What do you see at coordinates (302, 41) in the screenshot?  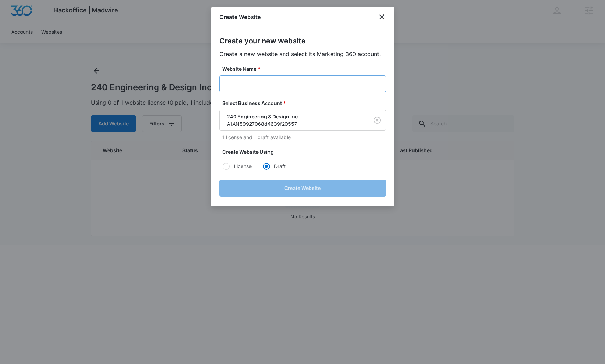 I see `h2: Create your new website` at bounding box center [302, 41].